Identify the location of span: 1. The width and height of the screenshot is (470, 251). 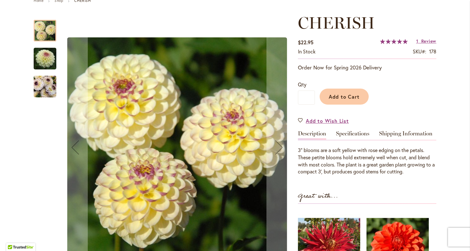
(417, 41).